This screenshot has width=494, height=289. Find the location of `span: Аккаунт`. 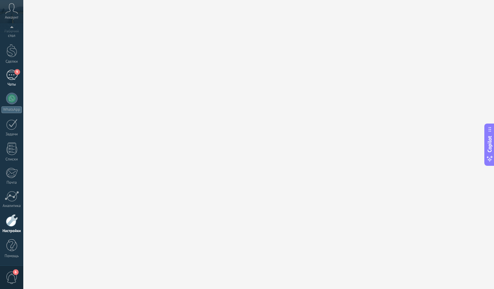

span: Аккаунт is located at coordinates (12, 18).